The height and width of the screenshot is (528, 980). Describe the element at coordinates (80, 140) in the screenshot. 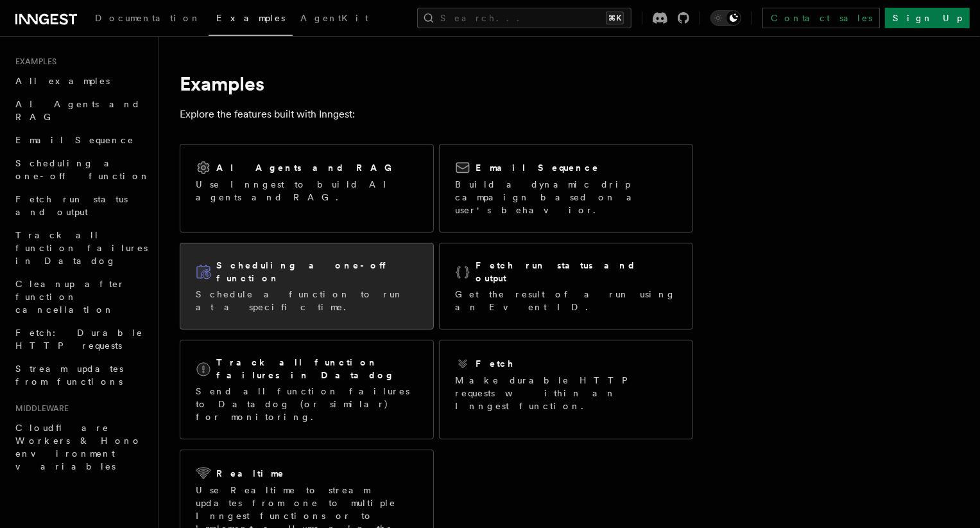

I see `a: Email Sequence` at that location.